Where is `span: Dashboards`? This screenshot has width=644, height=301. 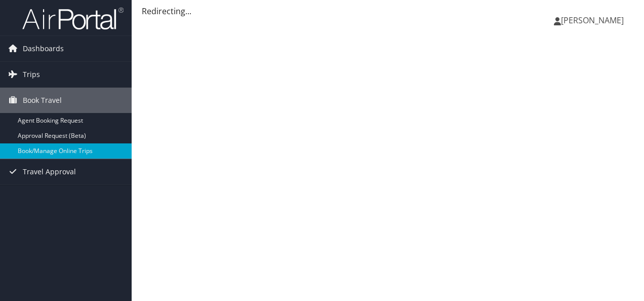 span: Dashboards is located at coordinates (43, 49).